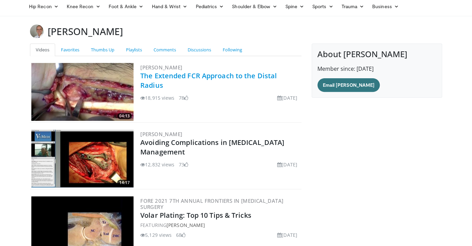  I want to click on img: 183f4826-d226-4ebc-8b9b-ba57f8a9d0ee.300x170_q85_crop-smart_upscale.jpg, so click(82, 159).